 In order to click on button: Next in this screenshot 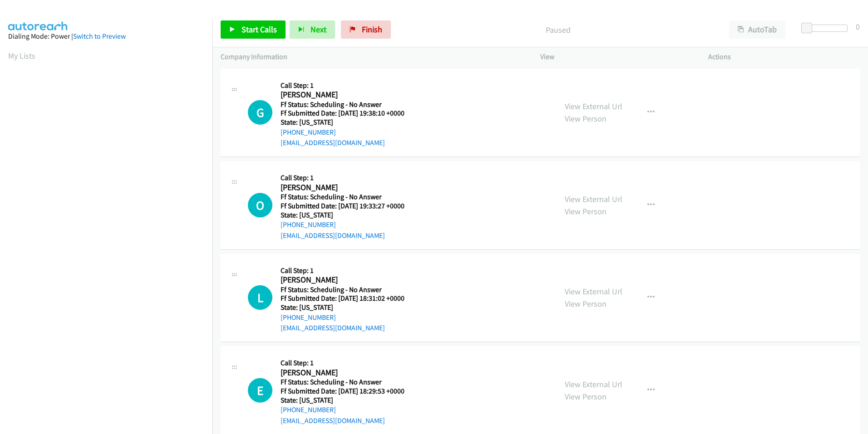, I will do `click(313, 30)`.